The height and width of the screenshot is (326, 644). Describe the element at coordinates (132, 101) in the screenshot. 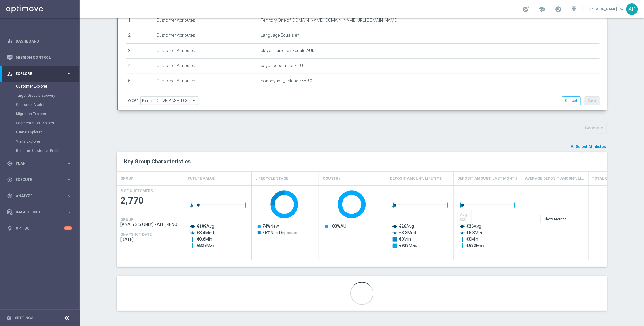

I see `label: Folder` at that location.